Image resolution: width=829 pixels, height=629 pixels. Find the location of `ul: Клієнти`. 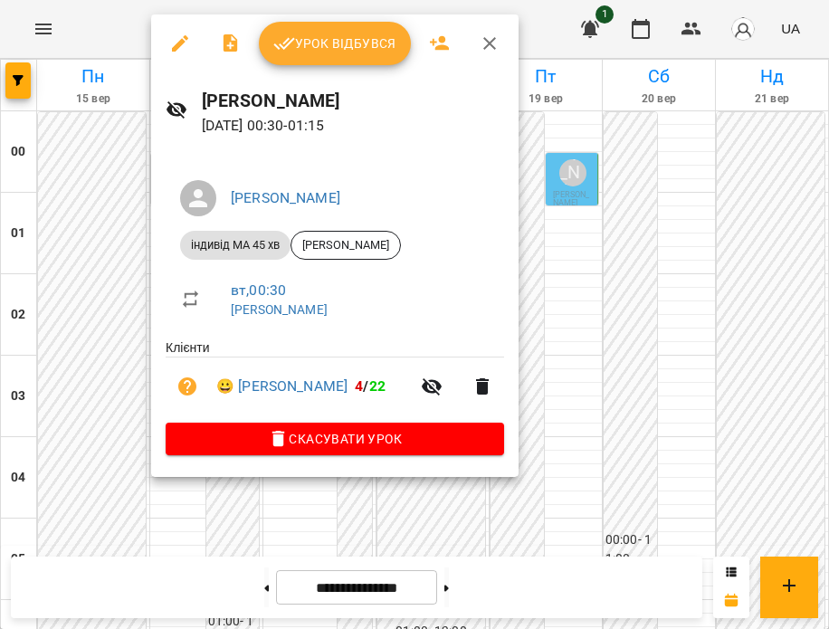

ul: Клієнти is located at coordinates (335, 380).